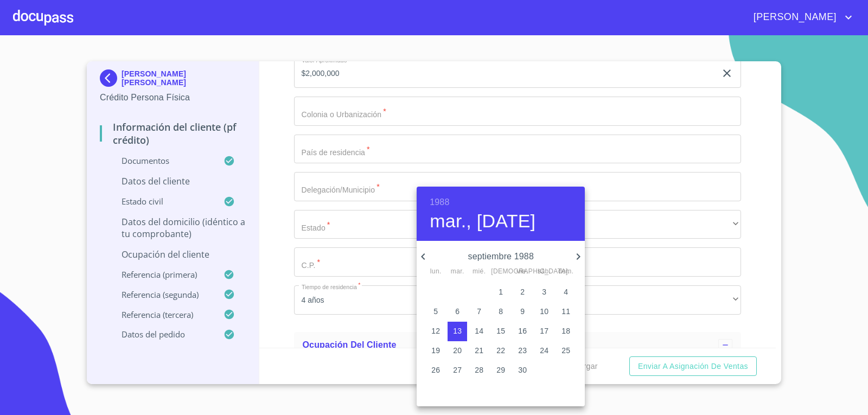 Image resolution: width=868 pixels, height=415 pixels. What do you see at coordinates (544, 351) in the screenshot?
I see `button: 24` at bounding box center [544, 351].